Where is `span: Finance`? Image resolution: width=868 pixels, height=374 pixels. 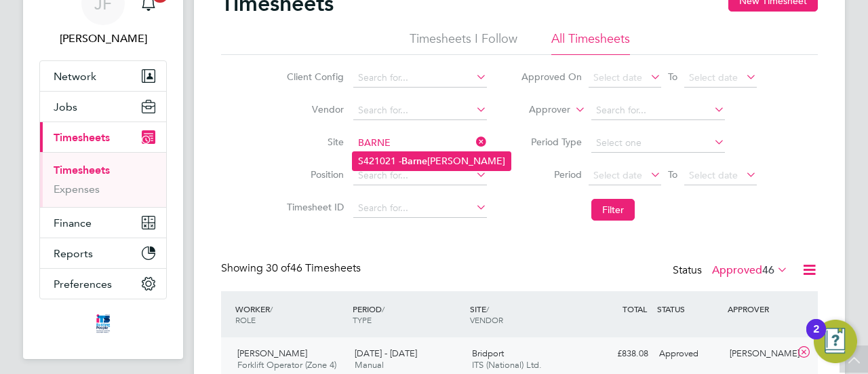
span: Finance is located at coordinates (72, 222).